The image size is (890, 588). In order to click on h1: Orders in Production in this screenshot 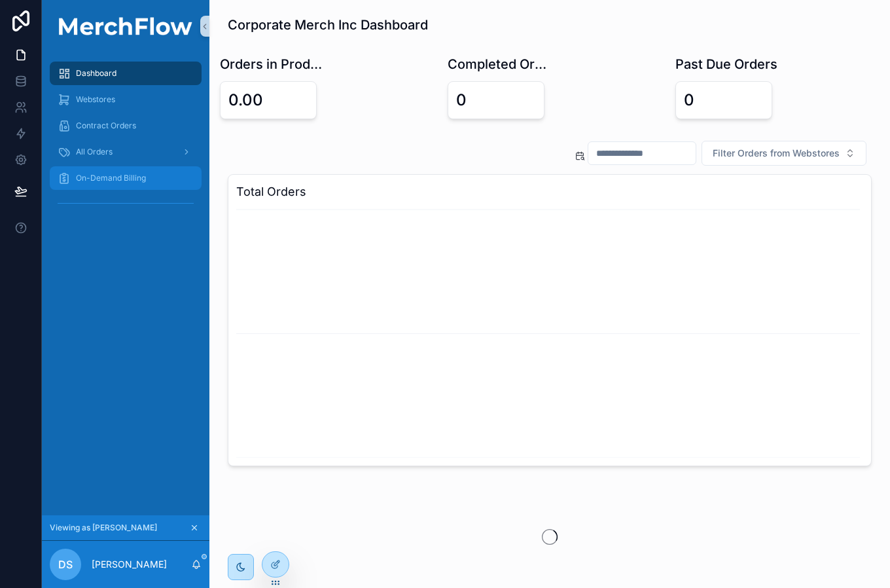, I will do `click(273, 64)`.